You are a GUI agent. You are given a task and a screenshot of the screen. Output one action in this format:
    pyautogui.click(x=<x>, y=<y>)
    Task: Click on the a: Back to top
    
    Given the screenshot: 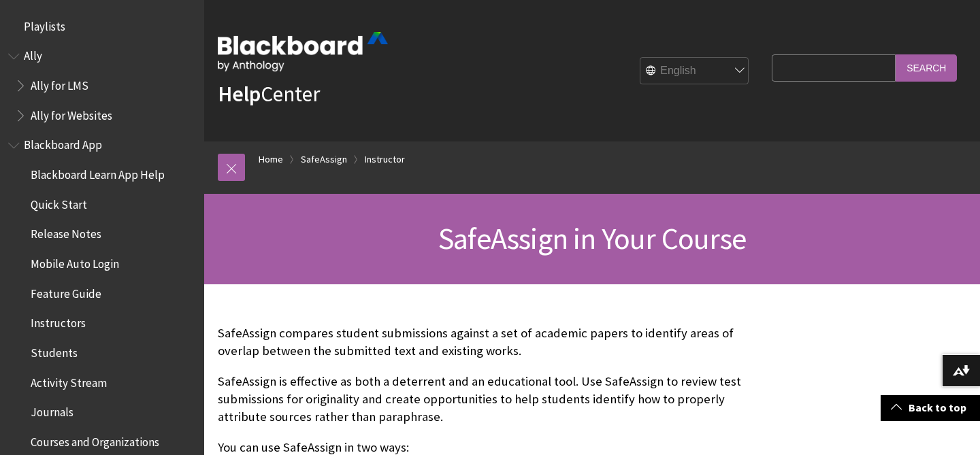 What is the action you would take?
    pyautogui.click(x=931, y=408)
    